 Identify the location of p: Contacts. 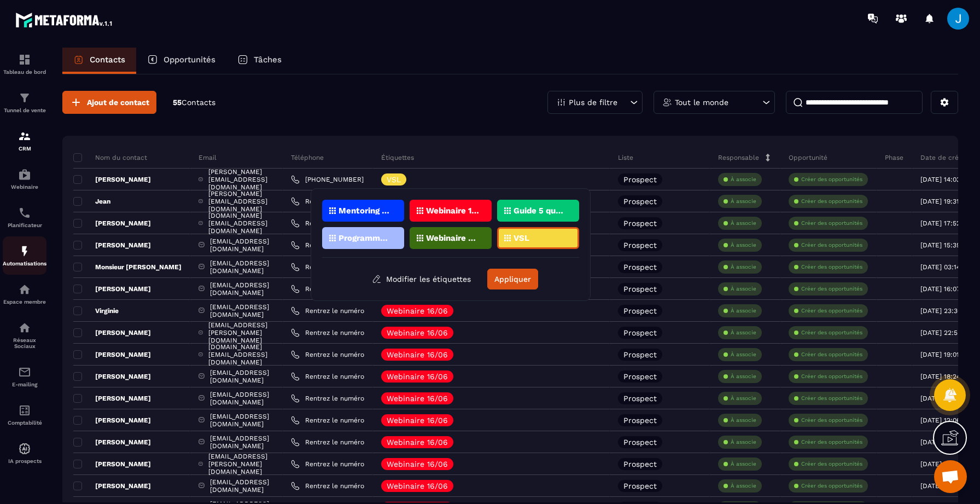
(107, 60).